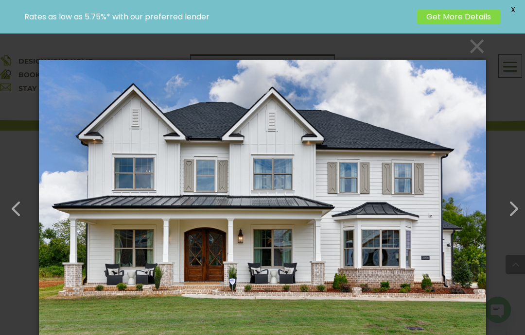  I want to click on button: Next (Right arrow key), so click(508, 204).